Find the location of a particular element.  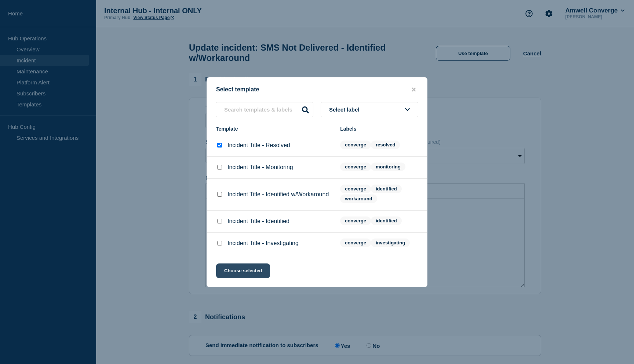

p: Incident Title - Monitoring is located at coordinates (260, 167).